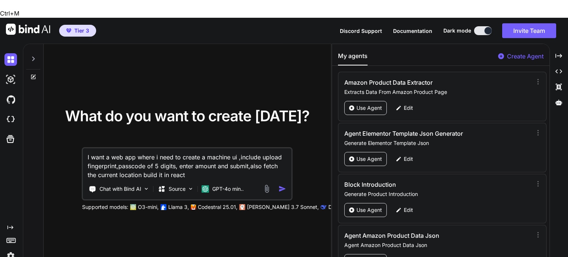 This screenshot has height=257, width=568. What do you see at coordinates (438, 194) in the screenshot?
I see `p: Generate Product Introduction` at bounding box center [438, 194].